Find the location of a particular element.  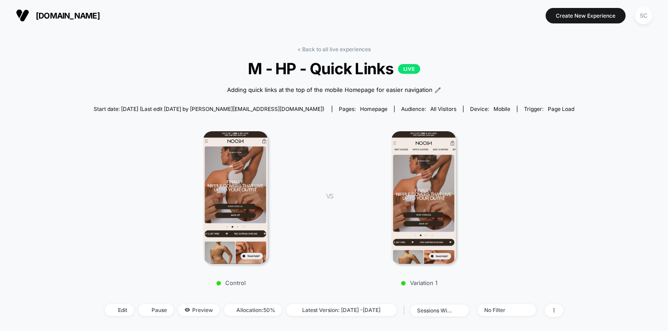

div: Audience: is located at coordinates (428, 109).